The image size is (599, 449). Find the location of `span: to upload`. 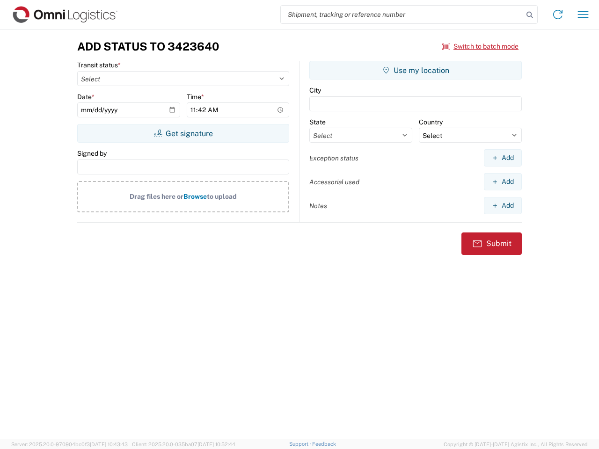

span: to upload is located at coordinates (222, 197).